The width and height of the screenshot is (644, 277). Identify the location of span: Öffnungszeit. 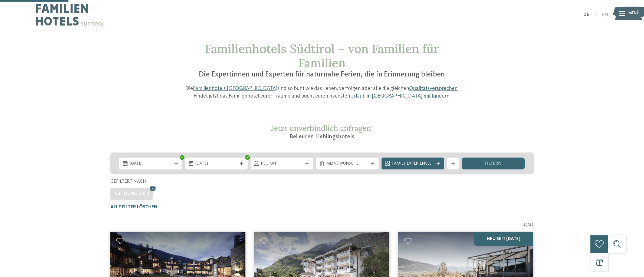
(132, 193).